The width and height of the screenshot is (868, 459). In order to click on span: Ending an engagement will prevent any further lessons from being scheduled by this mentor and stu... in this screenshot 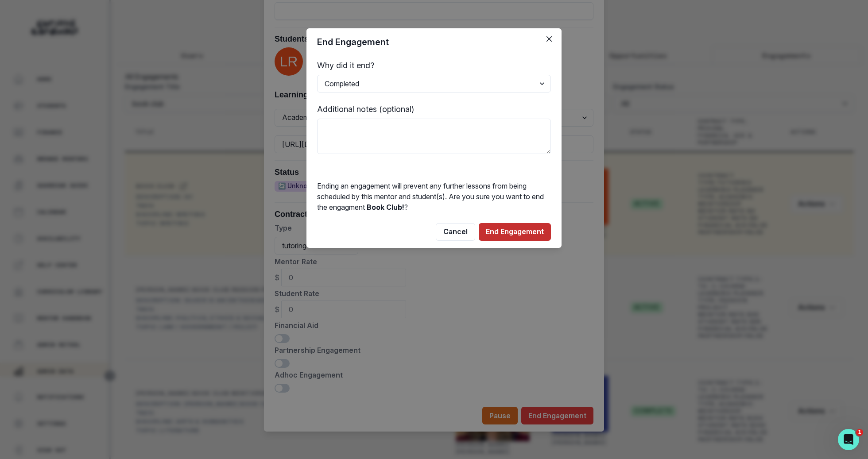, I will do `click(430, 197)`.